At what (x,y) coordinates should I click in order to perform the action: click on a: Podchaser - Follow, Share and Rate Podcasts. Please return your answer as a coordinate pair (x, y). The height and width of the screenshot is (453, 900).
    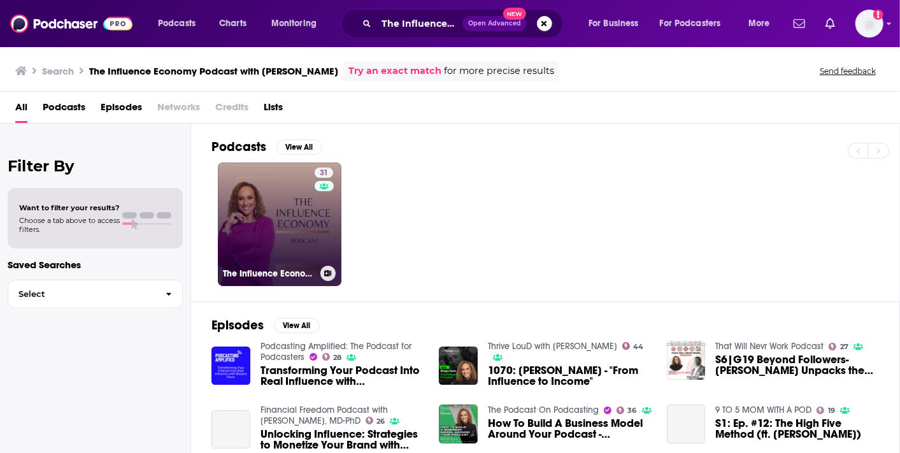
    Looking at the image, I should click on (71, 24).